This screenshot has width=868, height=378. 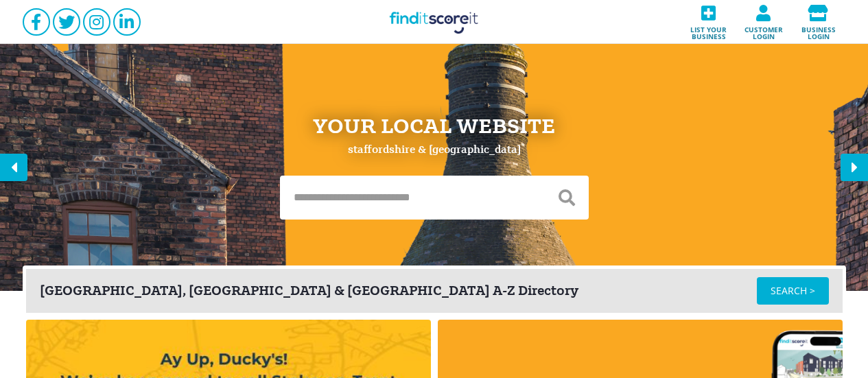 What do you see at coordinates (764, 22) in the screenshot?
I see `a: Customer login` at bounding box center [764, 22].